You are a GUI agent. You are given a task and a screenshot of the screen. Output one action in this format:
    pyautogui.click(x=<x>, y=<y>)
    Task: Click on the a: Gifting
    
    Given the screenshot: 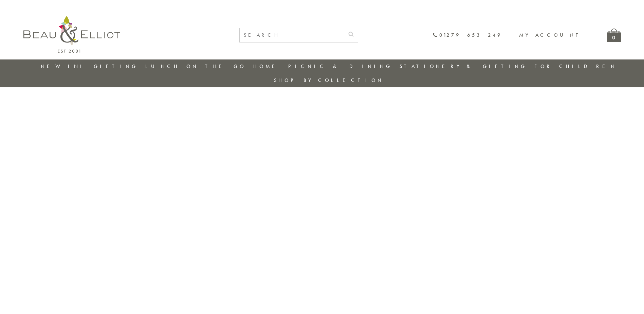 What is the action you would take?
    pyautogui.click(x=116, y=66)
    